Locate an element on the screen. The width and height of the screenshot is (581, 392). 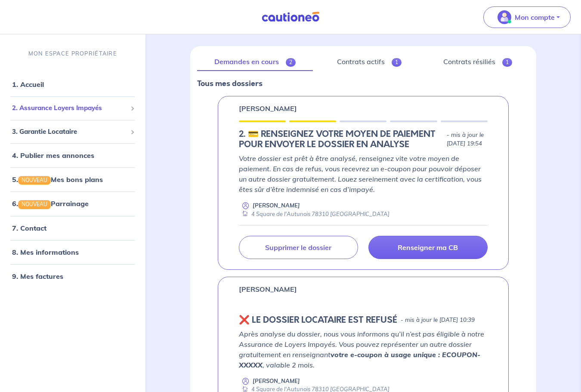
img: Cautioneo is located at coordinates (291, 17).